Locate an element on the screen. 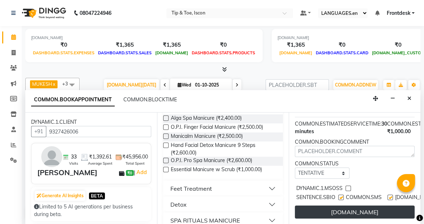 Image resolution: width=424 pixels, height=224 pixels. span: BETA is located at coordinates (97, 196).